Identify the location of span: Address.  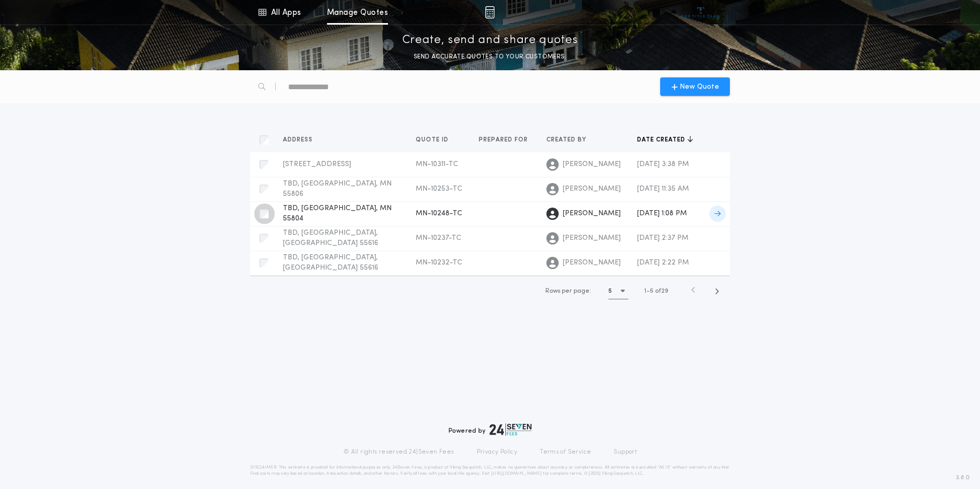
(299, 140).